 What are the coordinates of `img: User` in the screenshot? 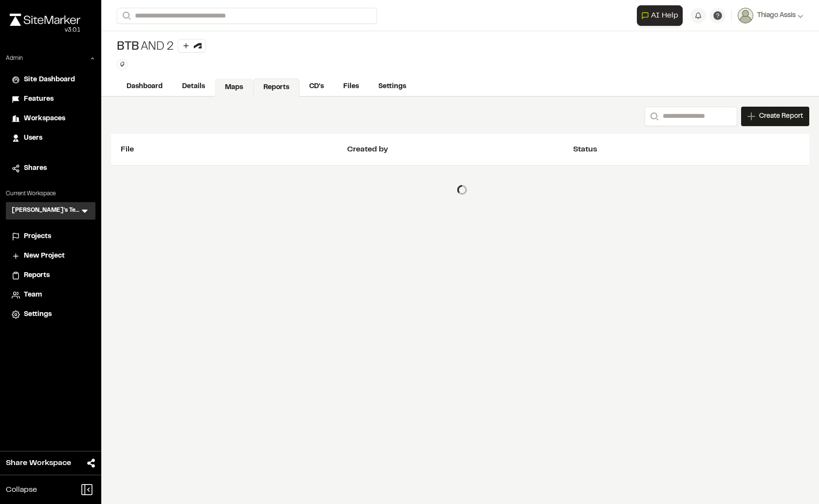 It's located at (746, 16).